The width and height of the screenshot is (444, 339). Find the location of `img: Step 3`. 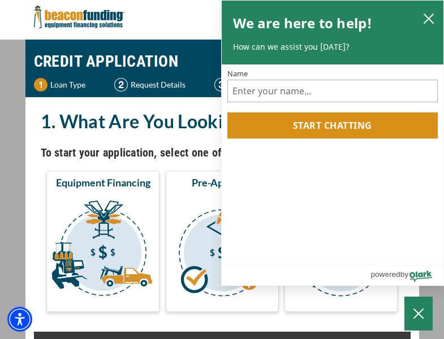

img: Step 3 is located at coordinates (221, 85).